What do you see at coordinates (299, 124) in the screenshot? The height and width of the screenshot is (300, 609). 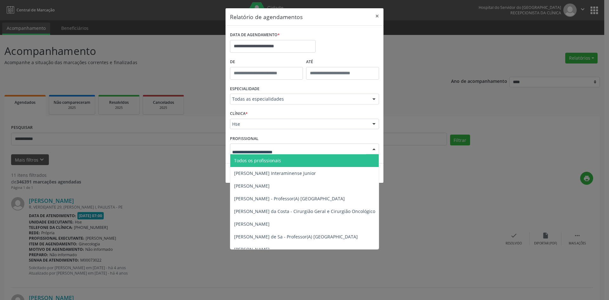 I see `span: Hse` at bounding box center [299, 124].